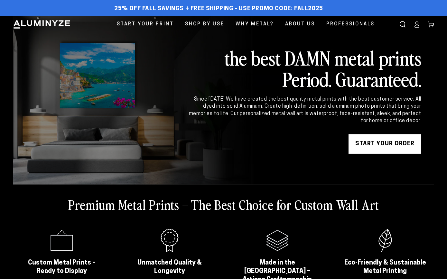  What do you see at coordinates (62, 267) in the screenshot?
I see `h2: Custom Metal Prints – Ready to Display` at bounding box center [62, 267].